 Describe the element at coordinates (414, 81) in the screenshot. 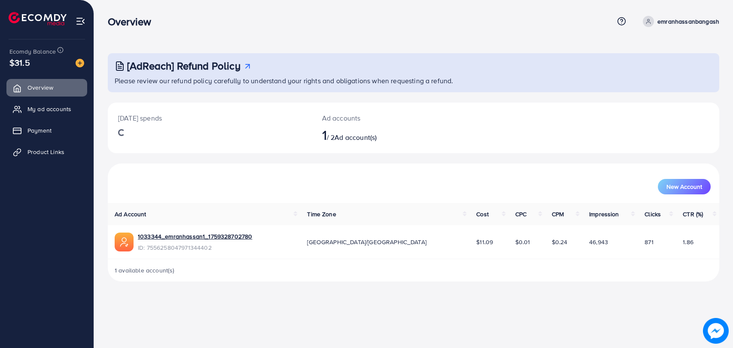

I see `p: Please review our refund policy carefully to understand your rights and obligations when requesti...` at that location.